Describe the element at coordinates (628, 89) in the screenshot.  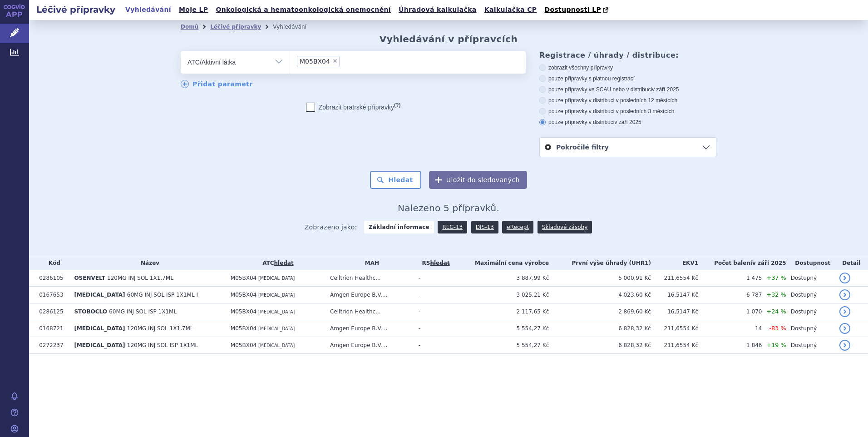
I see `label: pouze přípravky ve SCAU nebo v distribuci` at that location.